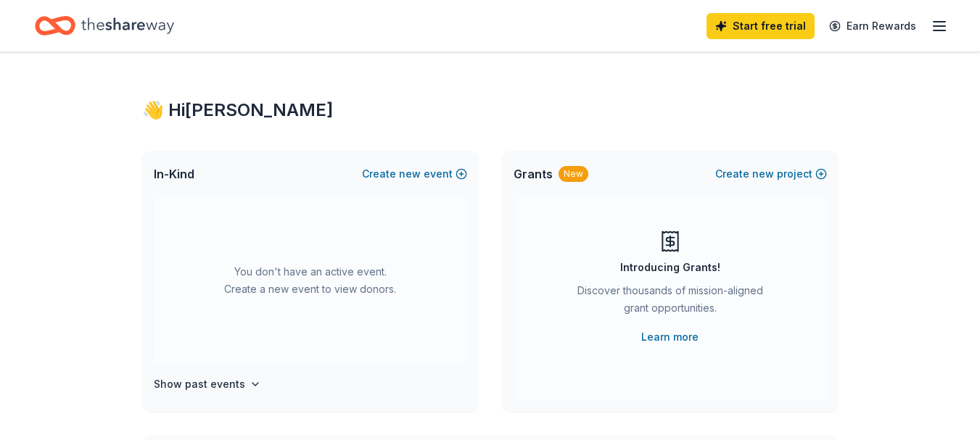 The image size is (980, 440). Describe the element at coordinates (175, 174) in the screenshot. I see `span: In-Kind` at that location.